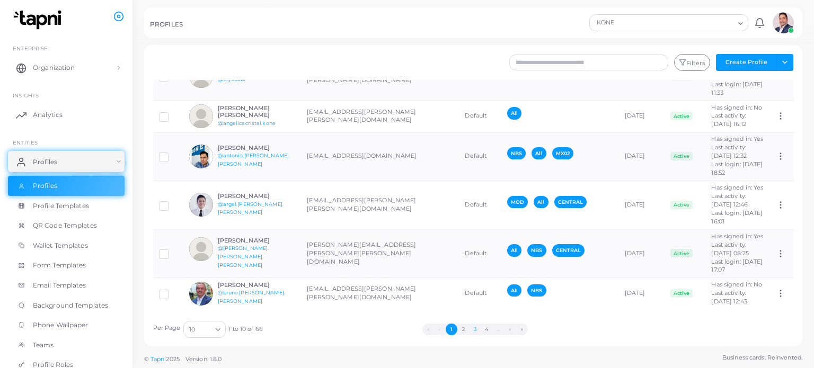 This screenshot has height=368, width=814. Describe the element at coordinates (633, 23) in the screenshot. I see `span: KONE` at that location.